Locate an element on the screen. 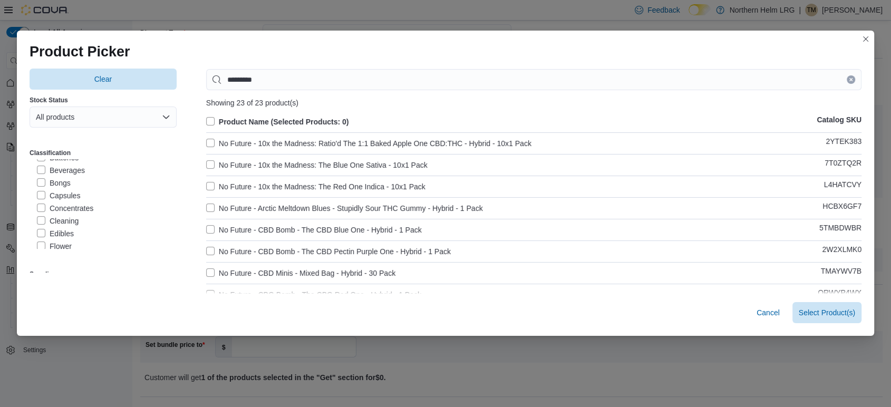 The width and height of the screenshot is (891, 407). label: Flower is located at coordinates (54, 246).